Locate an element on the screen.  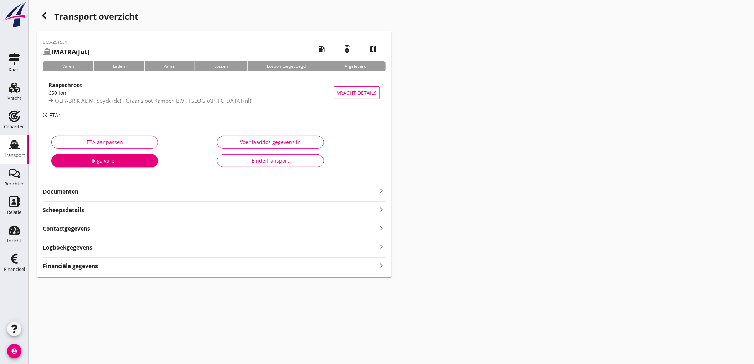
div: Losbon toegevoegd is located at coordinates (286, 66).